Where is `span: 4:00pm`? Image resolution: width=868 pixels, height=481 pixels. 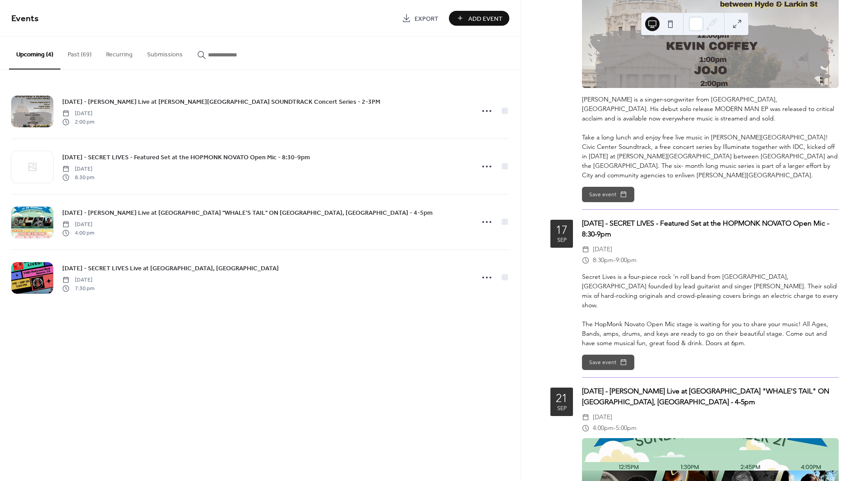
span: 4:00pm is located at coordinates (603, 428).